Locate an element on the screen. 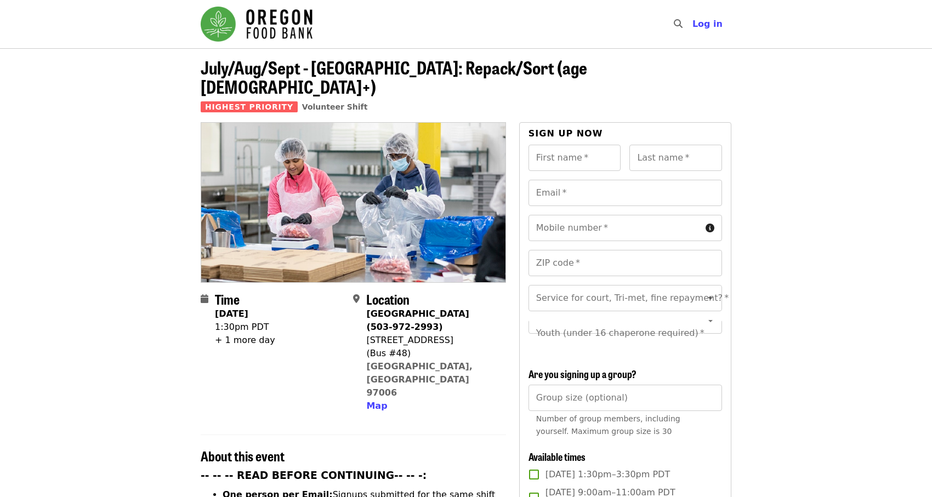  button: Map is located at coordinates (377, 406).